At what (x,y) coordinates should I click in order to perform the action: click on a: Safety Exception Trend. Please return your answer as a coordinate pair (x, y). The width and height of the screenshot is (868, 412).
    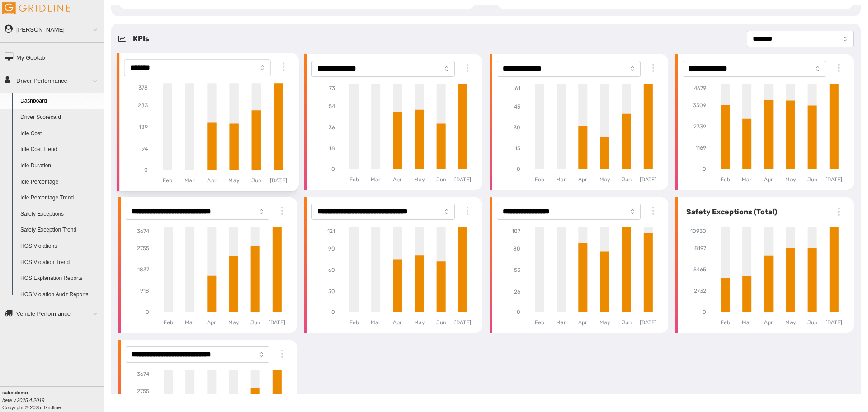
    Looking at the image, I should click on (60, 230).